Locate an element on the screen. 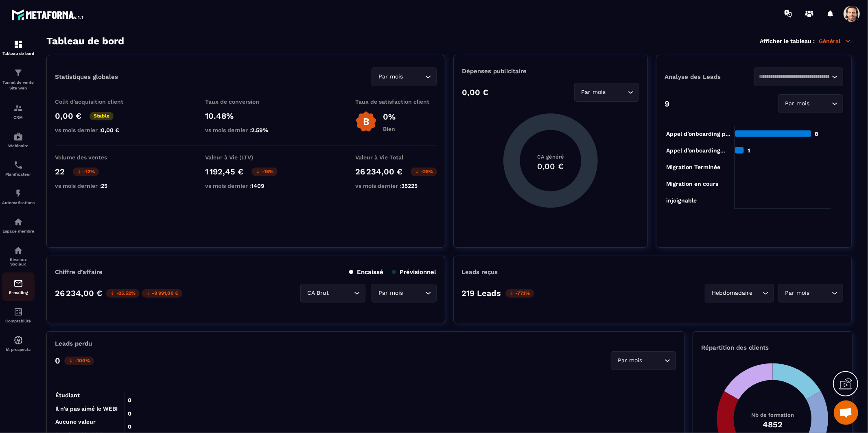 This screenshot has width=868, height=433. p: -77.1% is located at coordinates (520, 294).